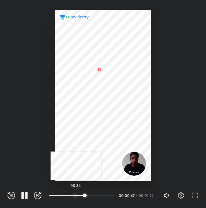 Image resolution: width=206 pixels, height=208 pixels. What do you see at coordinates (147, 196) in the screenshot?
I see `div: 00:01:24` at bounding box center [147, 196].